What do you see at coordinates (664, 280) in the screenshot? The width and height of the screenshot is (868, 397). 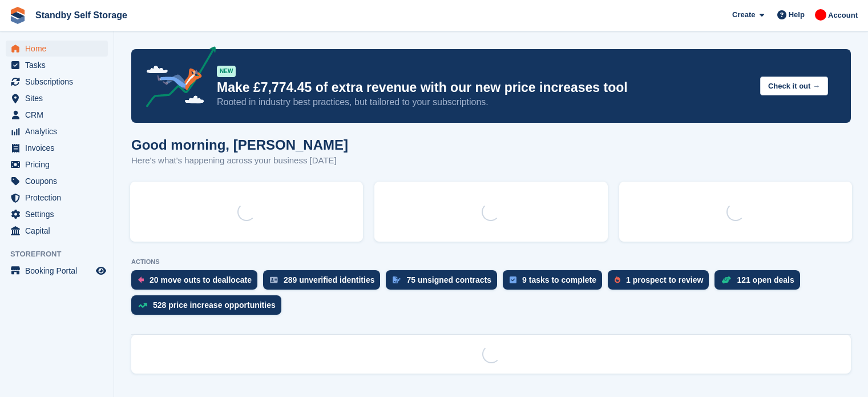 I see `div: 1 prospect to review` at bounding box center [664, 280].